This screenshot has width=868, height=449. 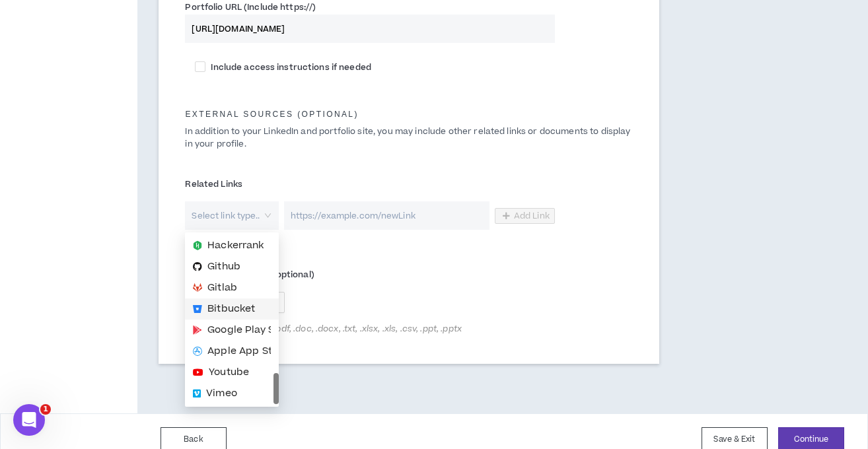 What do you see at coordinates (369, 329) in the screenshot?
I see `span: Accepted File Types: .pdf, .doc, .docx, .txt, .xlsx, .xls, .csv, .ppt, .pptx` at bounding box center [369, 329].